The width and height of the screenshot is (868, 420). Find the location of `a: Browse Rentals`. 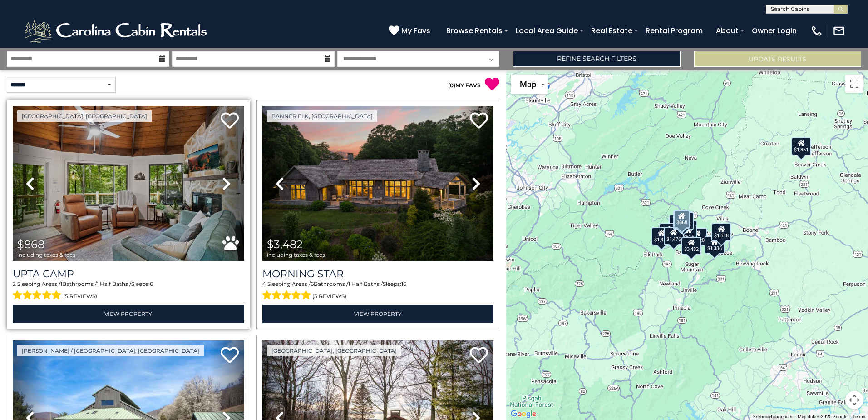

a: Browse Rentals is located at coordinates (475, 31).